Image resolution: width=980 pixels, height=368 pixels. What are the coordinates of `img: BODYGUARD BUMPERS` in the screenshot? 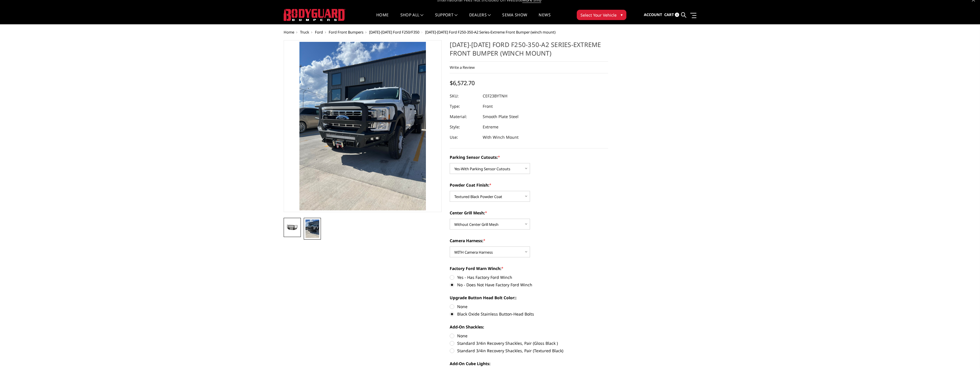 It's located at (314, 15).